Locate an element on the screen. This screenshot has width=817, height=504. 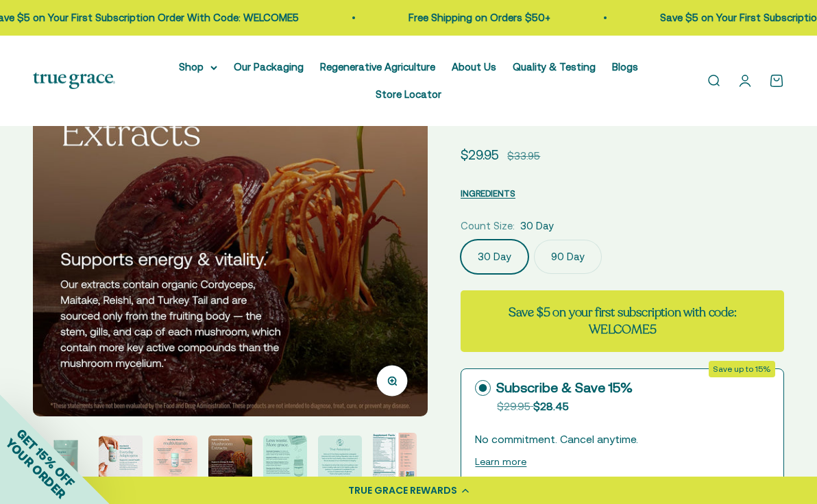
a: Blogs is located at coordinates (625, 67).